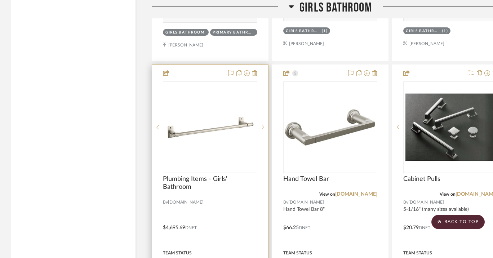 The width and height of the screenshot is (493, 258). I want to click on span: Plumbing Items - Girls' Bathroom, so click(210, 183).